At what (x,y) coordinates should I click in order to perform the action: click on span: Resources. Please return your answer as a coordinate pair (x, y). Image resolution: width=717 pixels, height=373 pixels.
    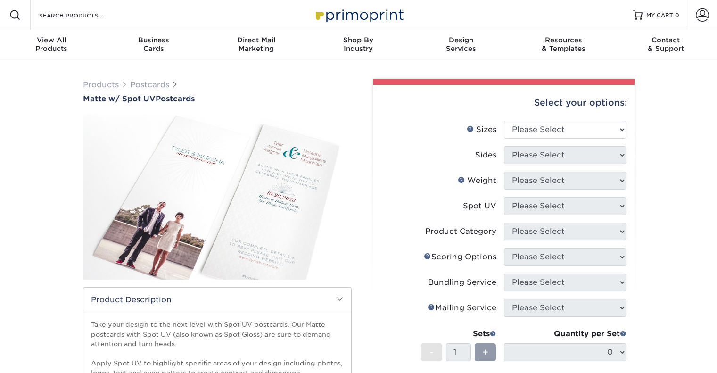
    Looking at the image, I should click on (563, 40).